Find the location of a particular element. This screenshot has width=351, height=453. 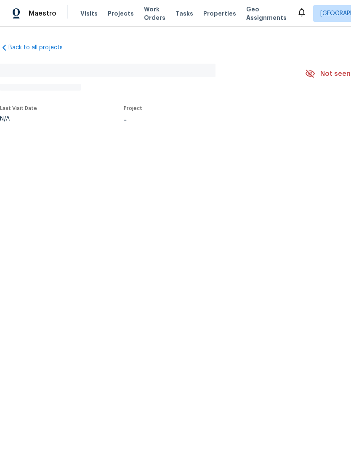

span: Project is located at coordinates (133, 108).